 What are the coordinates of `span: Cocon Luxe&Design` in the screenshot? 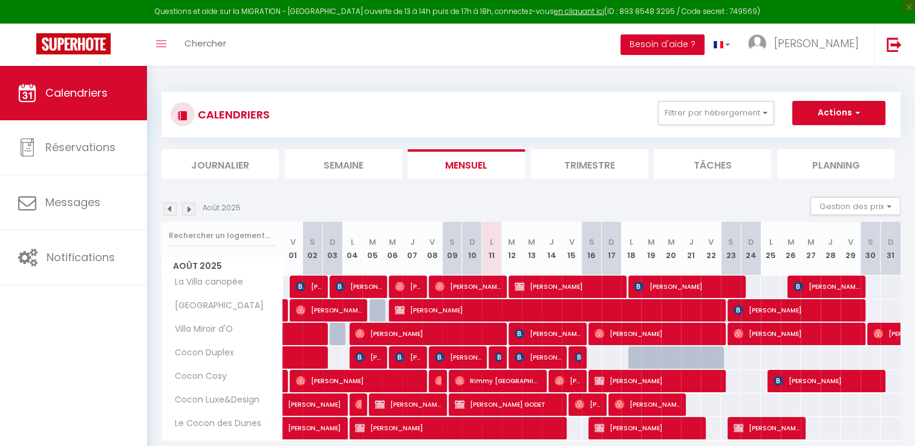 It's located at (213, 400).